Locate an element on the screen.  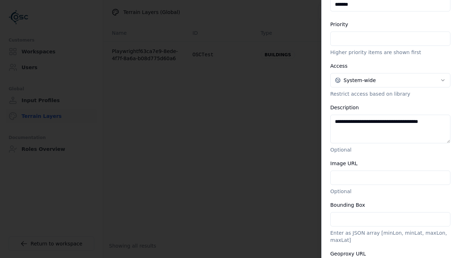
p: Enter as JSON array [minLon, minLat, maxLon, maxLat] is located at coordinates (390, 237).